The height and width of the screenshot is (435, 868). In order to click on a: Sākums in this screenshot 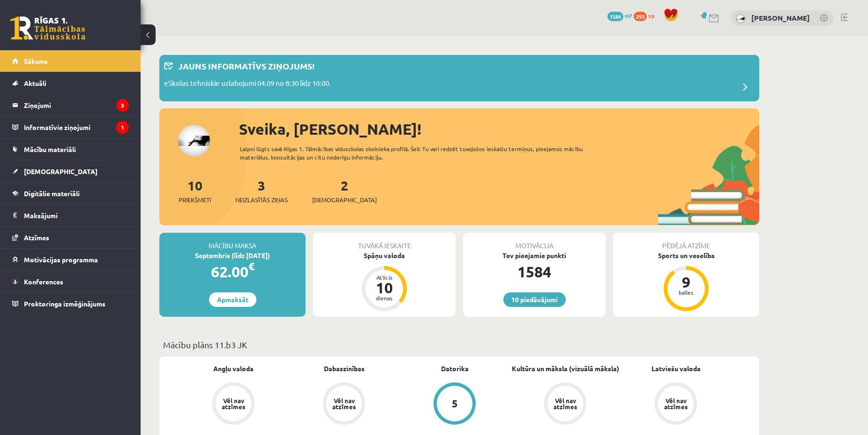, I will do `click(70, 61)`.